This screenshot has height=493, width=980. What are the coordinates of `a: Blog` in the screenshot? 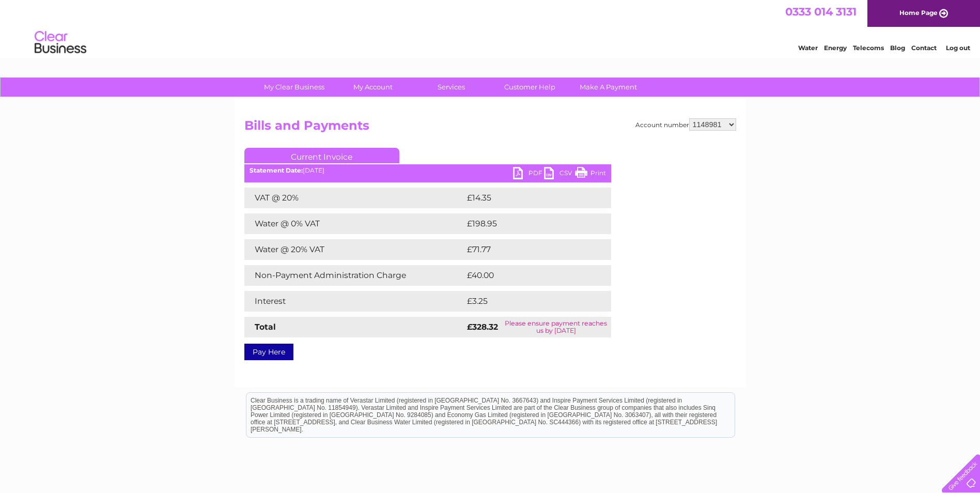 It's located at (898, 48).